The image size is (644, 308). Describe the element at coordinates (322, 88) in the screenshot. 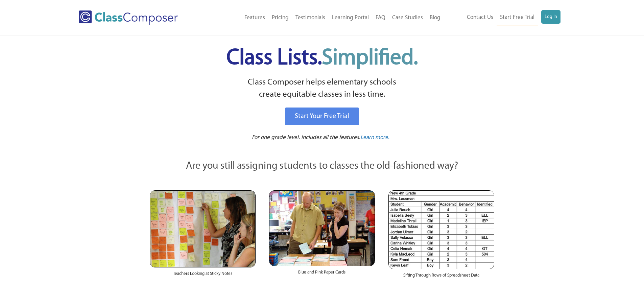

I see `p: Class Composer helps elementary schools create equitable classes in less time.` at that location.